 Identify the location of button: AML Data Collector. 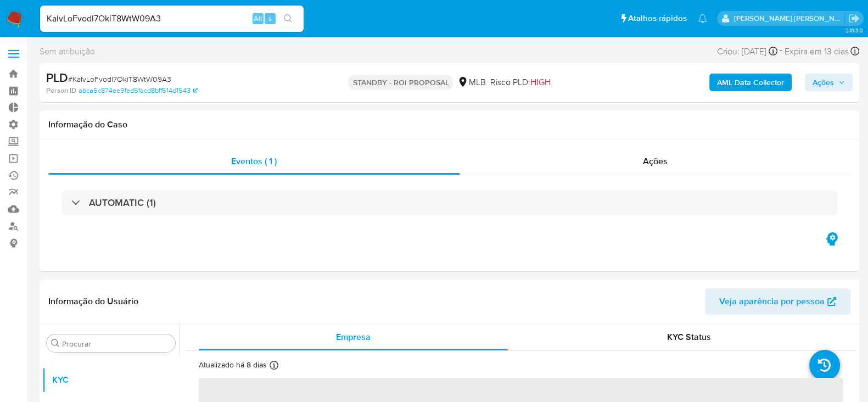
(751, 82).